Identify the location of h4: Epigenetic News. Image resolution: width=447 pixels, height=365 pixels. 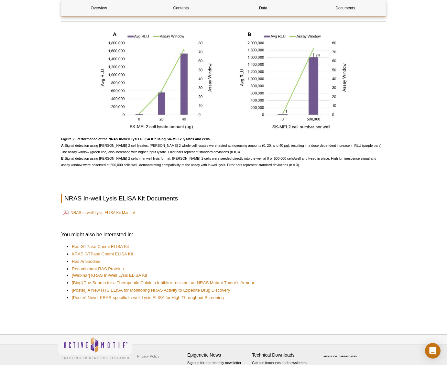
(218, 355).